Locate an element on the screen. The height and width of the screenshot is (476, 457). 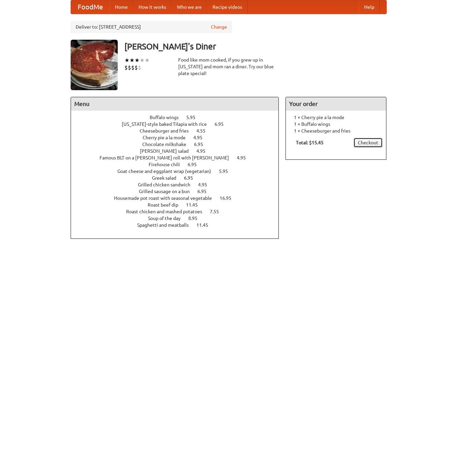
span: 16.95 is located at coordinates (228, 198).